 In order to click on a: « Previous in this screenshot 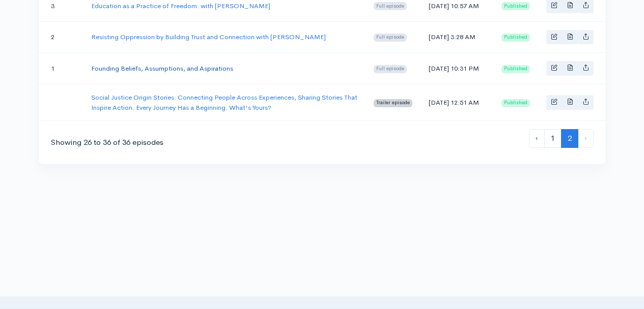, I will do `click(536, 138)`.